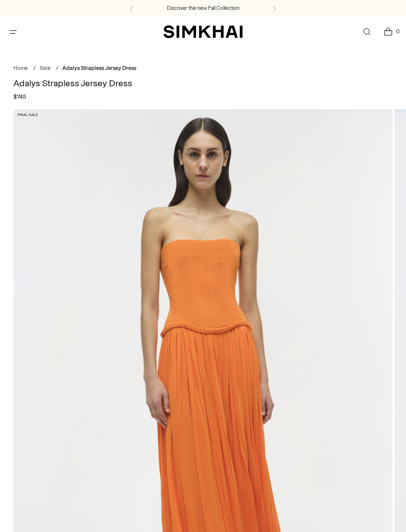  What do you see at coordinates (203, 32) in the screenshot?
I see `a: SIMKHAI` at bounding box center [203, 32].